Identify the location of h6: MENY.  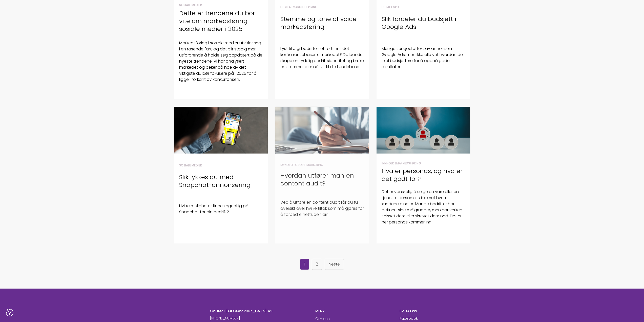
(354, 311).